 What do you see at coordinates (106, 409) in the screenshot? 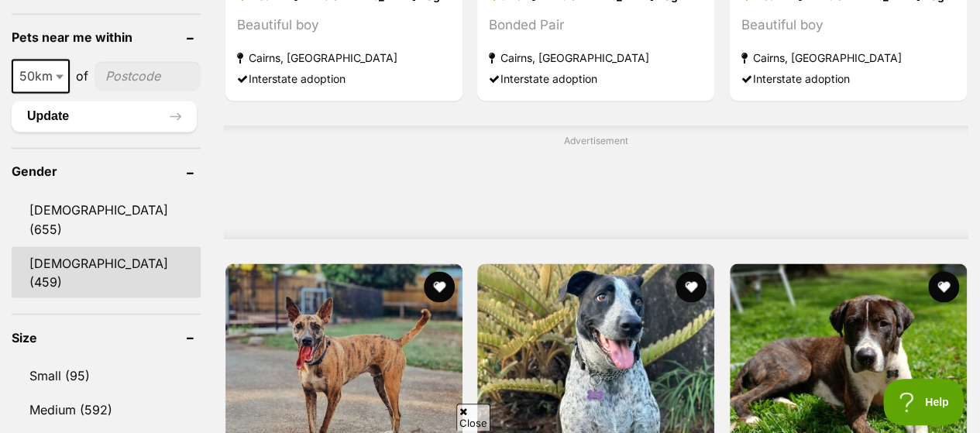
I see `a: Medium (592)` at bounding box center [106, 409].